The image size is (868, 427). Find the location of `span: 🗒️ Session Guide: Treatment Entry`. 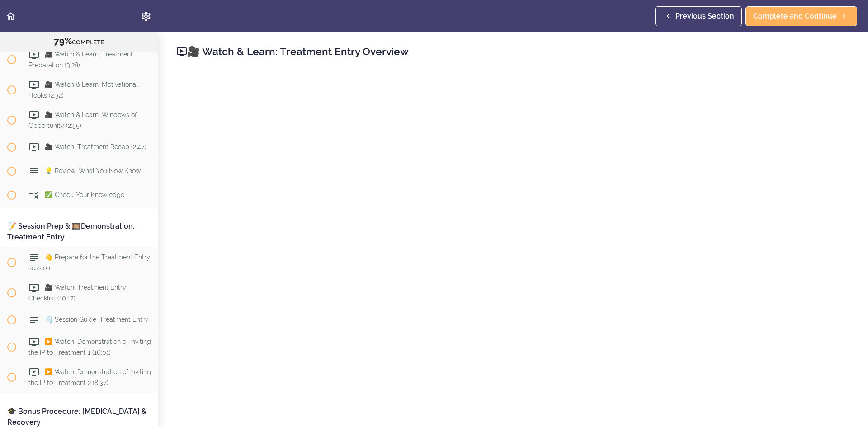

span: 🗒️ Session Guide: Treatment Entry is located at coordinates (96, 319).